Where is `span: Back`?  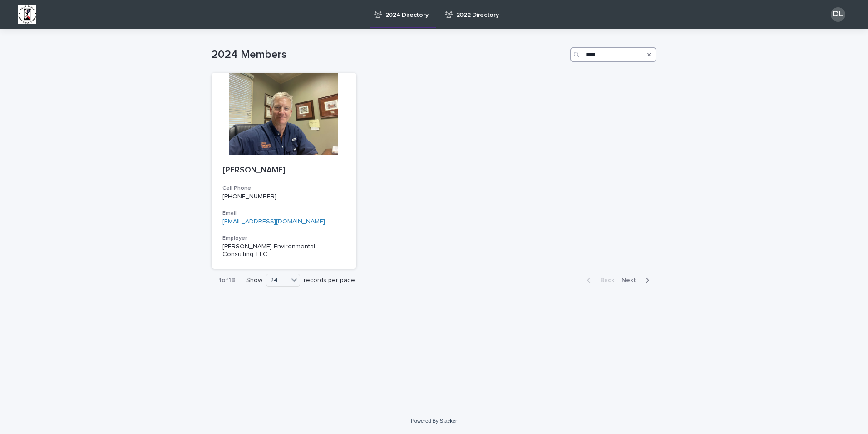 span: Back is located at coordinates (605, 279).